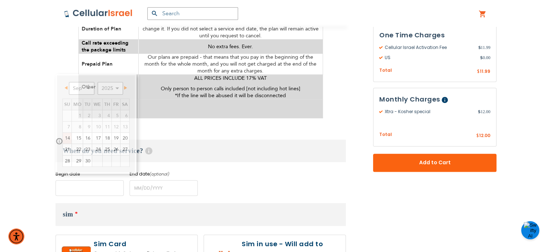 The width and height of the screenshot is (552, 252). I want to click on span: Sunday, so click(67, 105).